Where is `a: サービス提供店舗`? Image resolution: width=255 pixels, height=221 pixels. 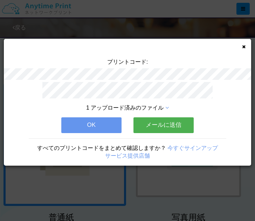 a: サービス提供店舗 is located at coordinates (128, 156).